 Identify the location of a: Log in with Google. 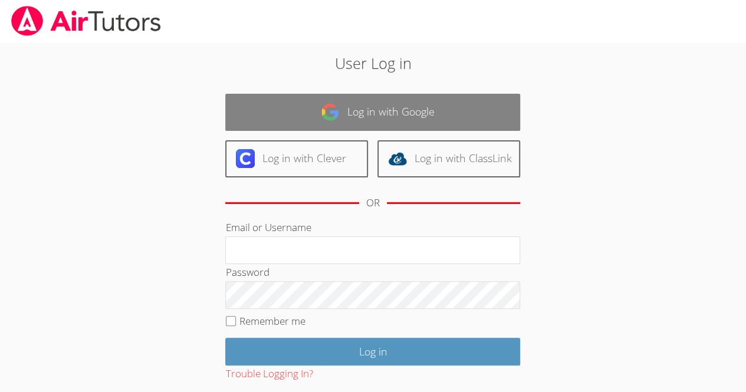
(373, 112).